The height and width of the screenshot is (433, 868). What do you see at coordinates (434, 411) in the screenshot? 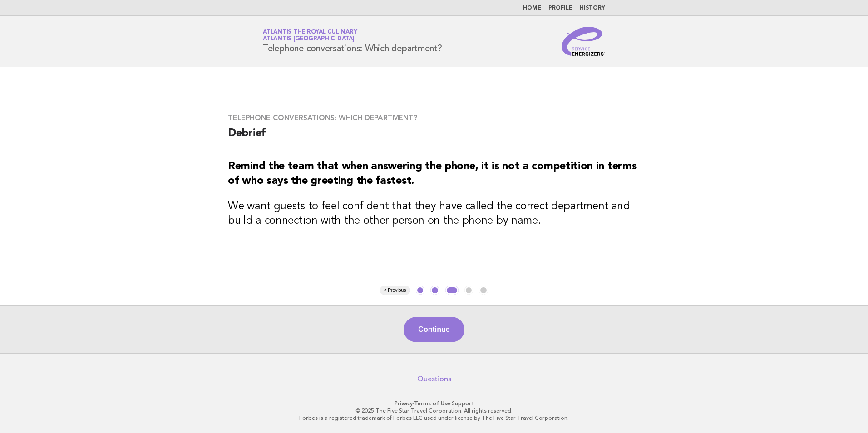
I see `p: © 2025 The Five Star Travel Corporation. All rights reserved.` at bounding box center [434, 411].